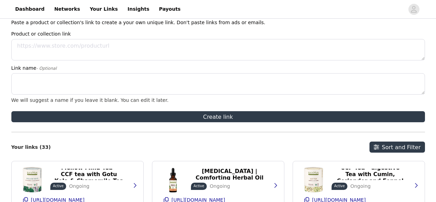  Describe the element at coordinates (67, 9) in the screenshot. I see `a: Networks` at that location.